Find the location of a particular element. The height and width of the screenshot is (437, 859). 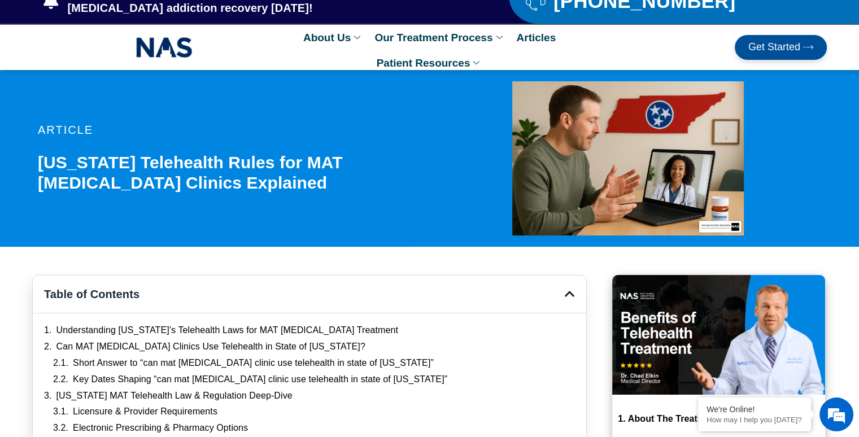

div: Close table of contents is located at coordinates (570, 294).